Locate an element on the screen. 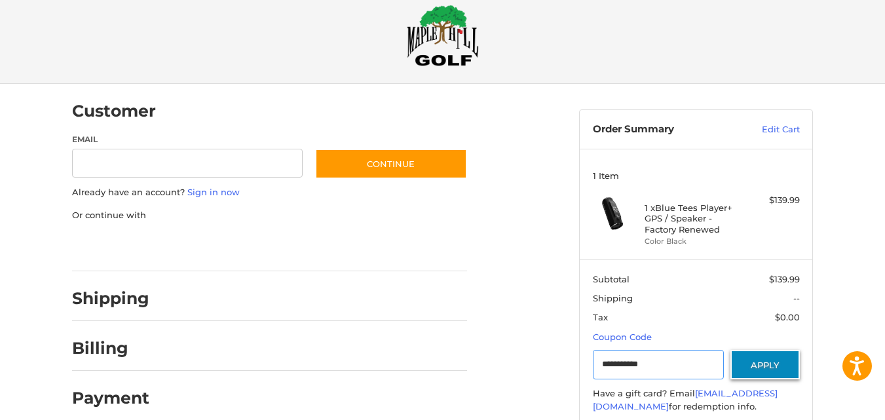 This screenshot has width=885, height=420. li: Color Black is located at coordinates (695, 241).